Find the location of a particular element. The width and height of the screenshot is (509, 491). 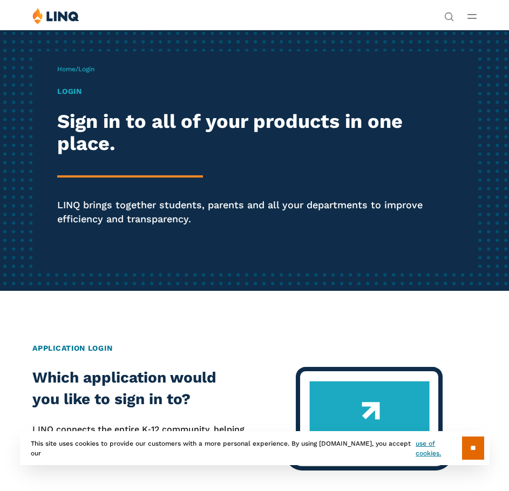

h2: Sign in to all of your products in one place. is located at coordinates (254, 133).